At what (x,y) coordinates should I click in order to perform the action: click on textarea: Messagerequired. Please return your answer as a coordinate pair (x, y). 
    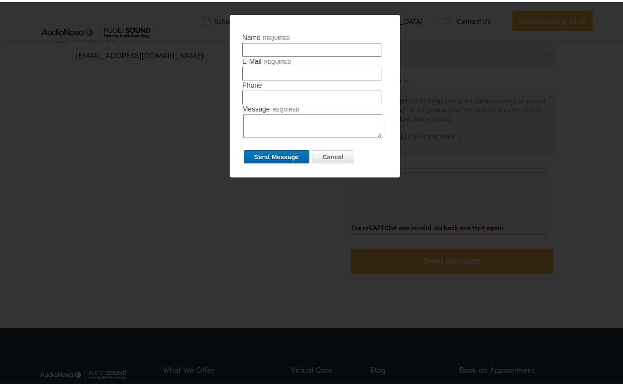
    Looking at the image, I should click on (313, 124).